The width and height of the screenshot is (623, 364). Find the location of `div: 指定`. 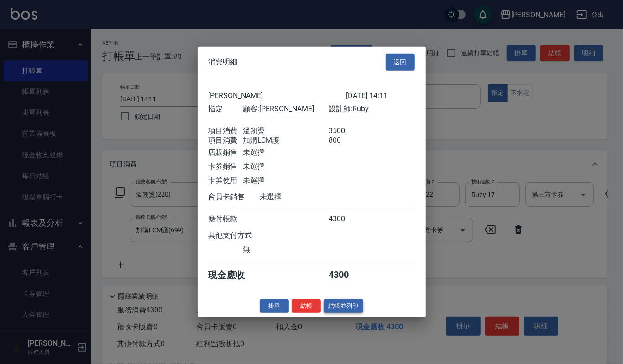

div: 指定 is located at coordinates (225, 108).